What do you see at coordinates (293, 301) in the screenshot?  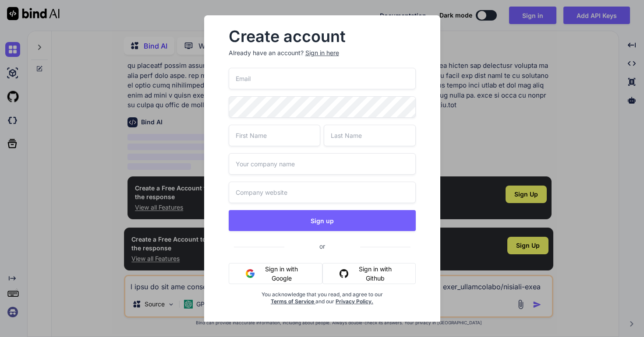 I see `a: Terms of Service` at bounding box center [293, 301].